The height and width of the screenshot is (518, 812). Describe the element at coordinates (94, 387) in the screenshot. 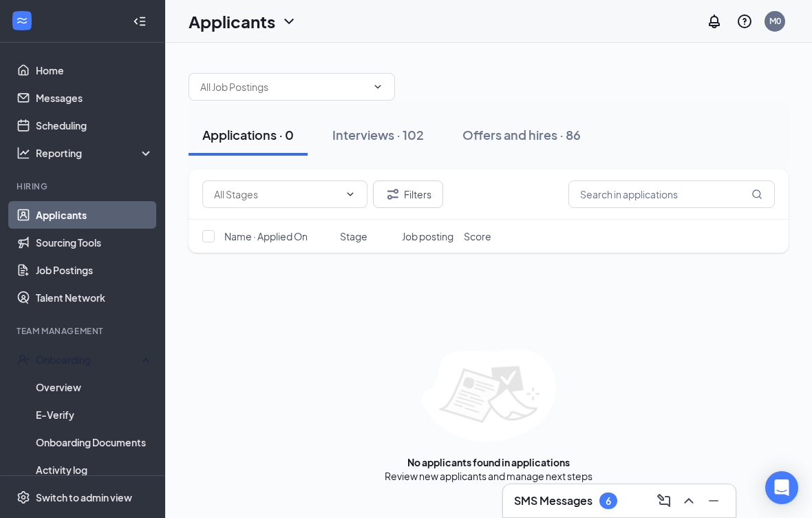

I see `a: Overview` at that location.